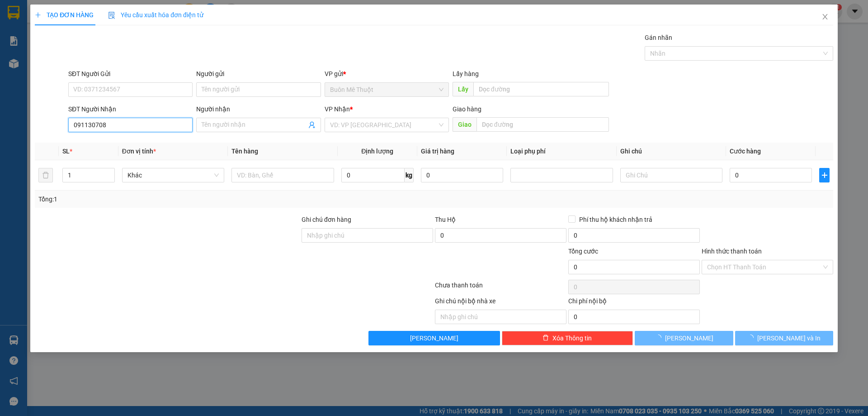 The height and width of the screenshot is (416, 868). What do you see at coordinates (139, 151) in the screenshot?
I see `span: Đơn vị tính` at bounding box center [139, 151].